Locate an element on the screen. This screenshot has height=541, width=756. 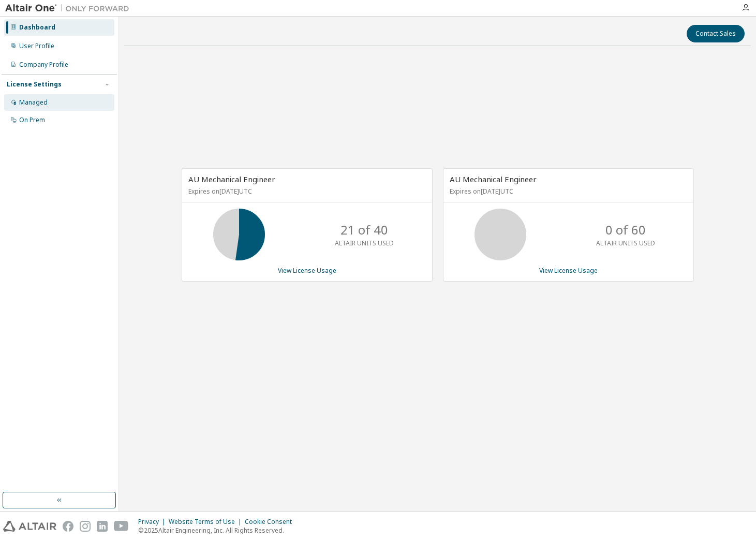
p: © 2025 Altair Engineering, Inc. All Rights Reserved. is located at coordinates (218, 530).